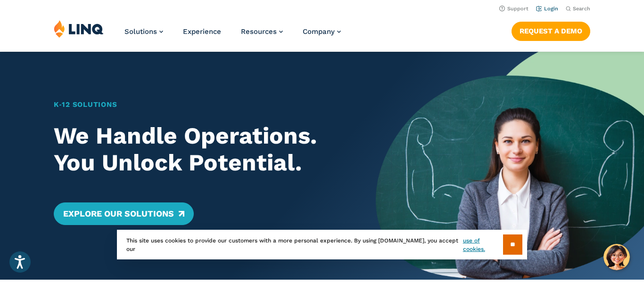  What do you see at coordinates (140, 31) in the screenshot?
I see `span: Solutions` at bounding box center [140, 31].